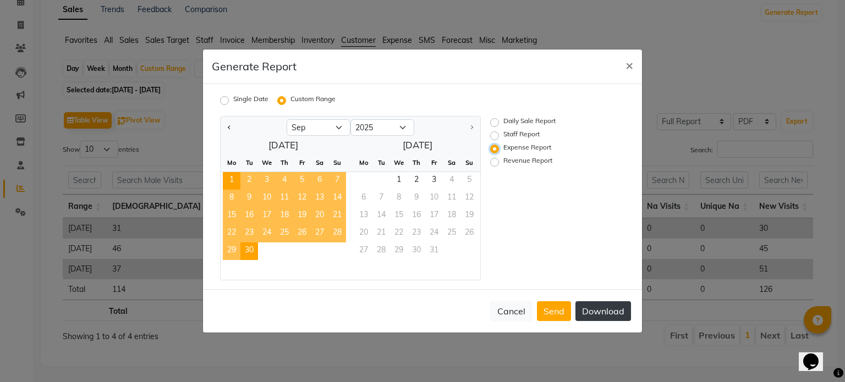  What do you see at coordinates (232, 234) in the screenshot?
I see `span: 22` at bounding box center [232, 234].